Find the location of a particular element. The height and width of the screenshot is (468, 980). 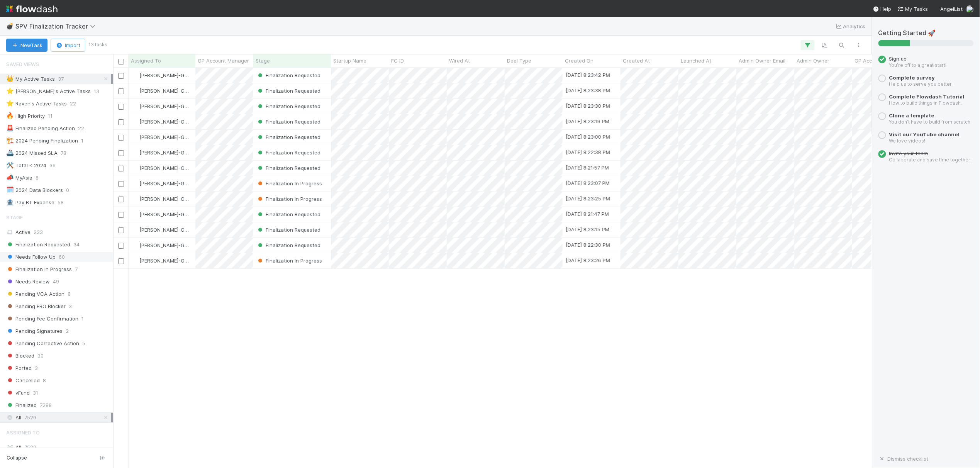

span: 0 is located at coordinates (67, 190).